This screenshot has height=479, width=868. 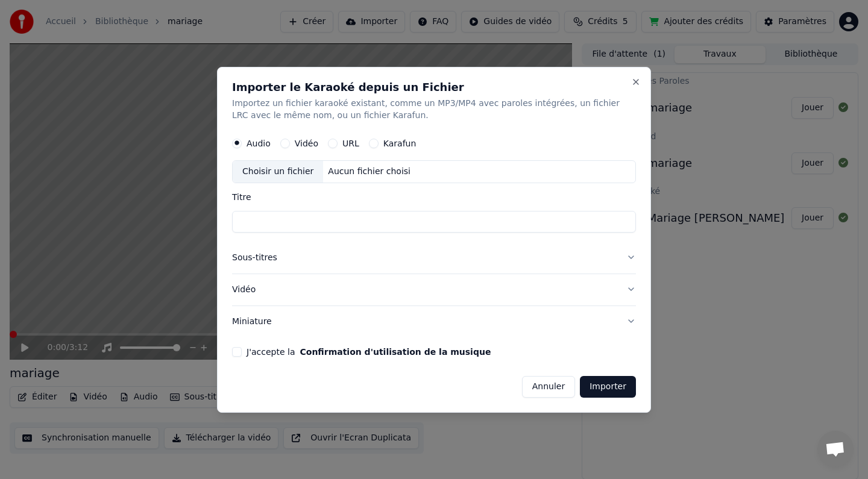 I want to click on div: Aucun fichier choisi, so click(x=369, y=172).